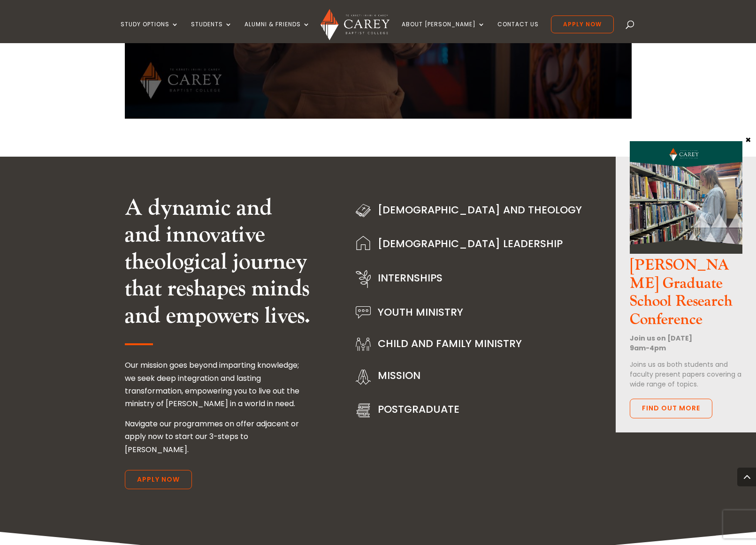  I want to click on a: Internships, so click(410, 278).